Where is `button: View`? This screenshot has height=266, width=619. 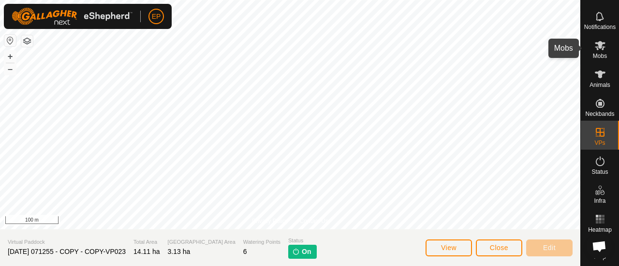
button: View is located at coordinates (448, 248).